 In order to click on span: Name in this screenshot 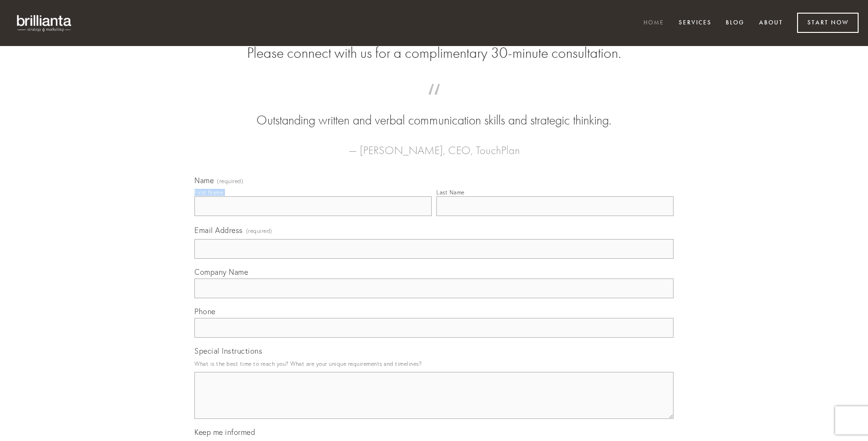, I will do `click(204, 181)`.